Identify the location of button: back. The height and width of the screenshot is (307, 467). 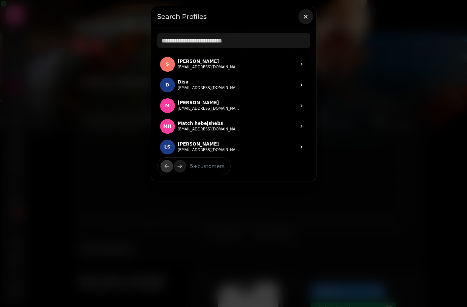
(167, 166).